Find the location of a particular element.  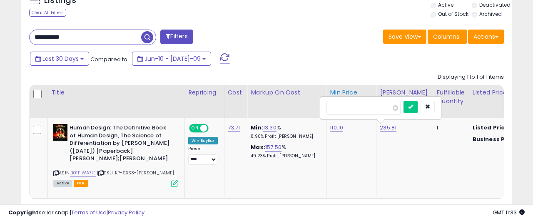

a: 157.50 is located at coordinates (273, 147).